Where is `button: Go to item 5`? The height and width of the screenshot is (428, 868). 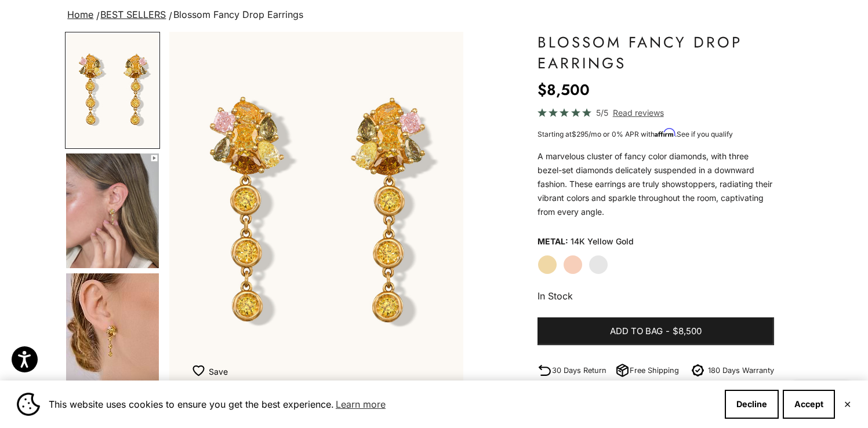 button: Go to item 5 is located at coordinates (112, 331).